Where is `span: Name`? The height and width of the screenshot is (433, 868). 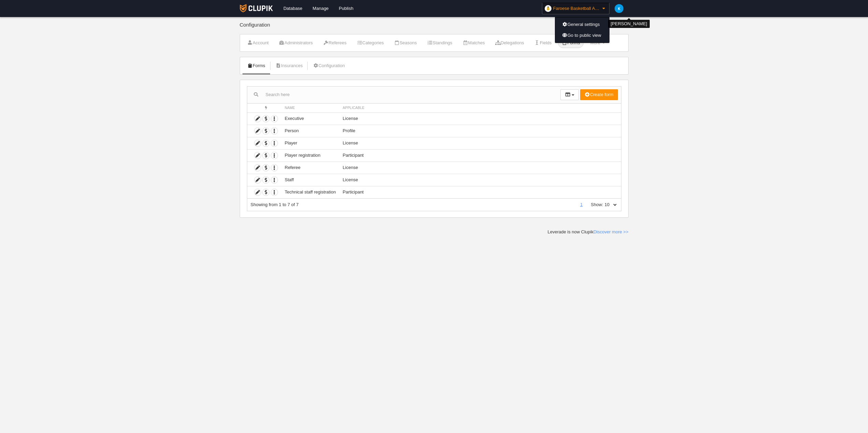 span: Name is located at coordinates (290, 108).